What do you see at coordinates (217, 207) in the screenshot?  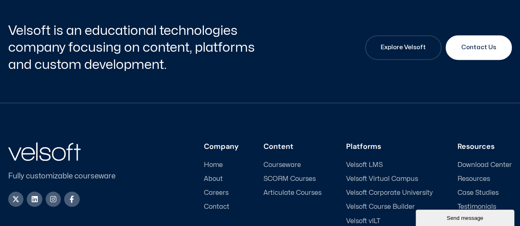 I see `span: Contact` at bounding box center [217, 207].